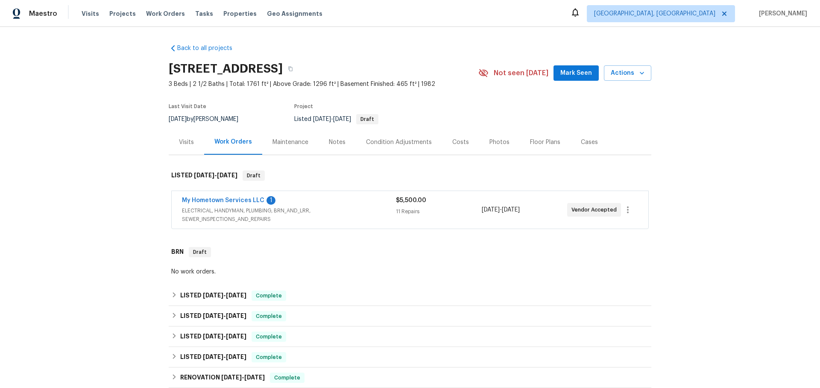 This screenshot has height=388, width=820. I want to click on div: BRN Draft, so click(410, 252).